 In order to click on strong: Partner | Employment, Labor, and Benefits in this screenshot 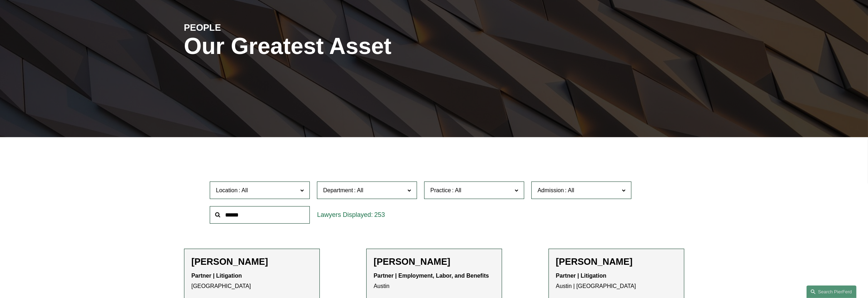, I will do `click(431, 275)`.